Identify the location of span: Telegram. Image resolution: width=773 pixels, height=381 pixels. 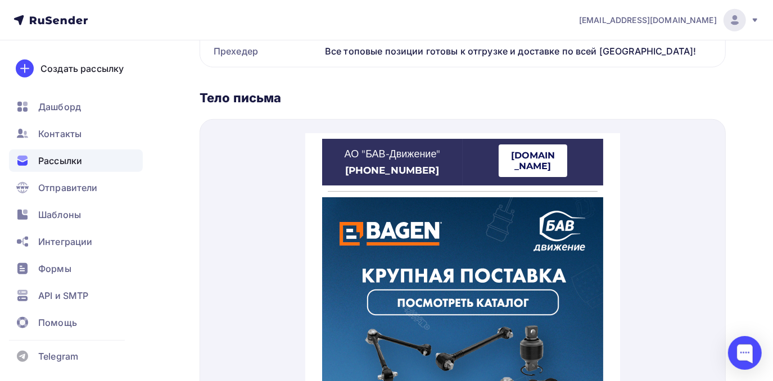
(58, 356).